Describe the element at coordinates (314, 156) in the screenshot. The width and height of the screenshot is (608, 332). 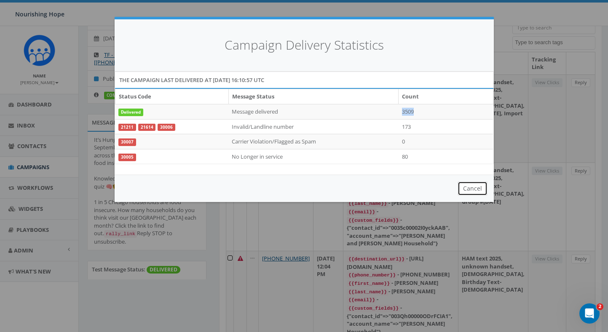
I see `td: No Longer in service` at that location.